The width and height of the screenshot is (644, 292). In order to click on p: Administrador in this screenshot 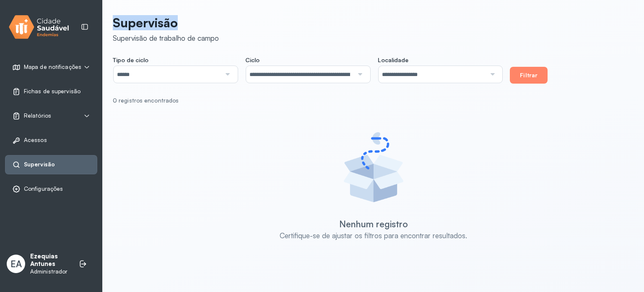, I will do `click(50, 271)`.